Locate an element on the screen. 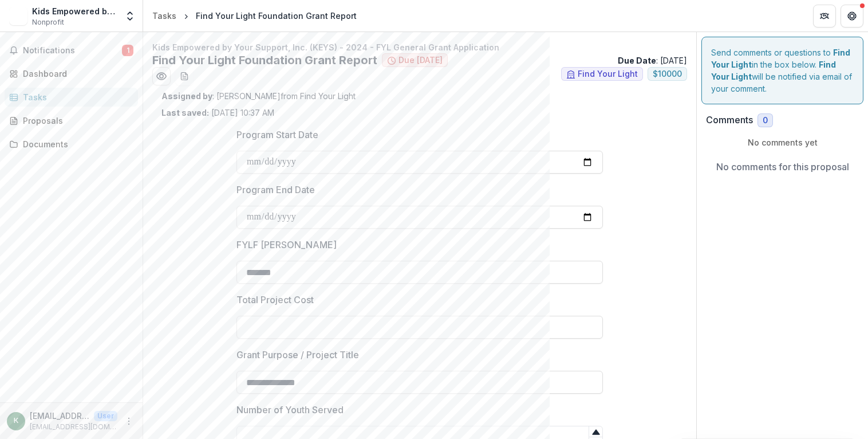 The width and height of the screenshot is (868, 439). div: Kids Empowered by Your Support, Inc. is located at coordinates (75, 11).